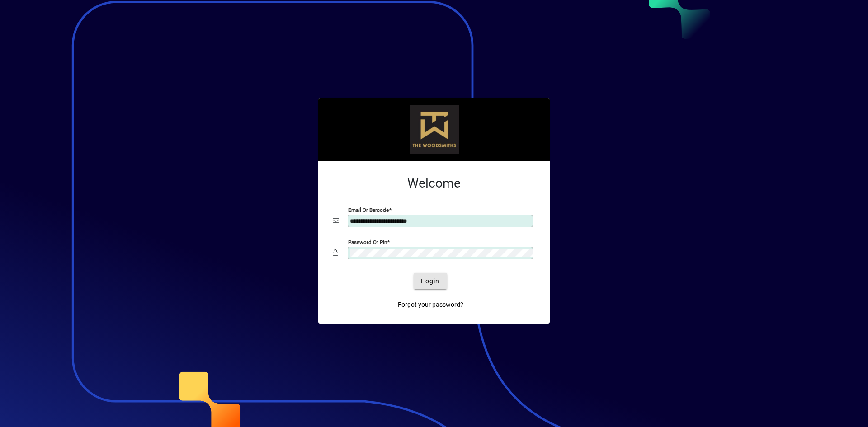 The image size is (868, 427). I want to click on button: Login, so click(430, 281).